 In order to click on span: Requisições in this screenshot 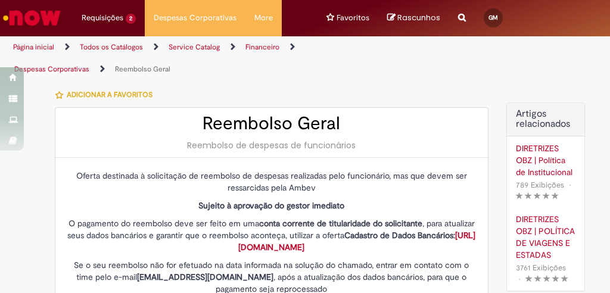, I will do `click(103, 18)`.